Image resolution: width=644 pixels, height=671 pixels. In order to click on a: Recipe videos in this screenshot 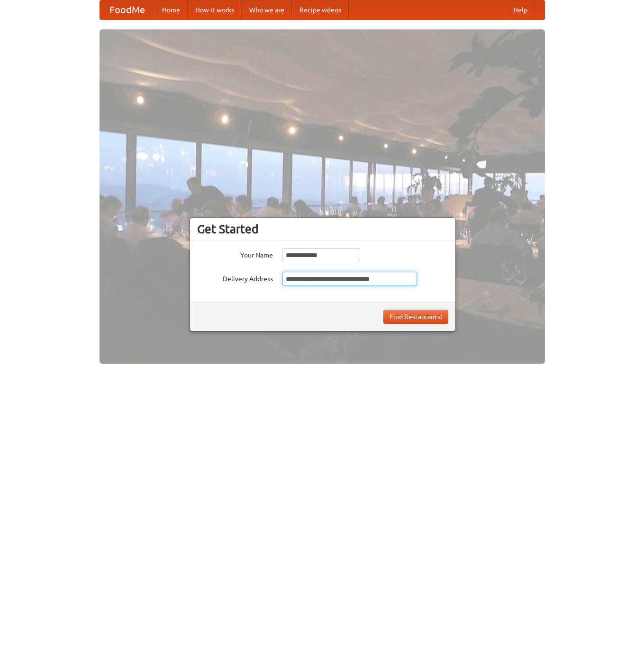, I will do `click(321, 10)`.